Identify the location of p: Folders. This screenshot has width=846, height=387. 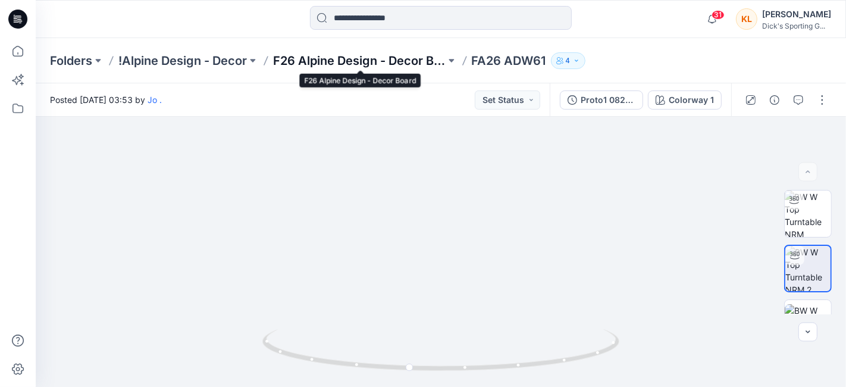
(71, 61).